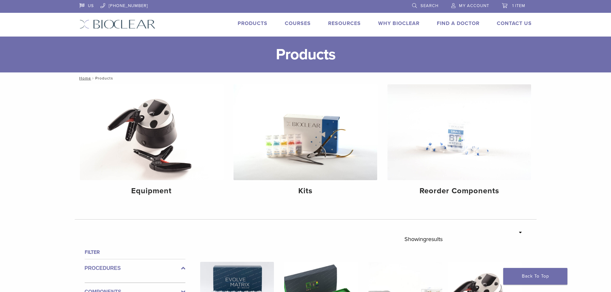 This screenshot has width=611, height=292. Describe the element at coordinates (252, 23) in the screenshot. I see `a: Products` at that location.